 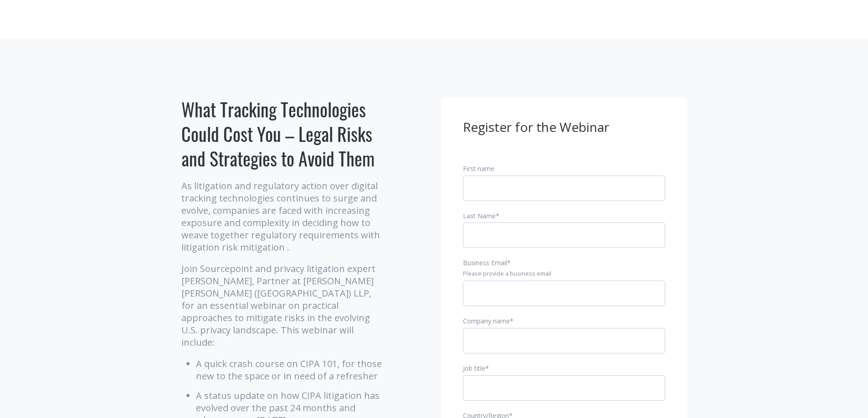 I want to click on h1: What Tracking Technologies Could Cost You – Legal Risks and Strategies to Avoid Them, so click(x=283, y=134).